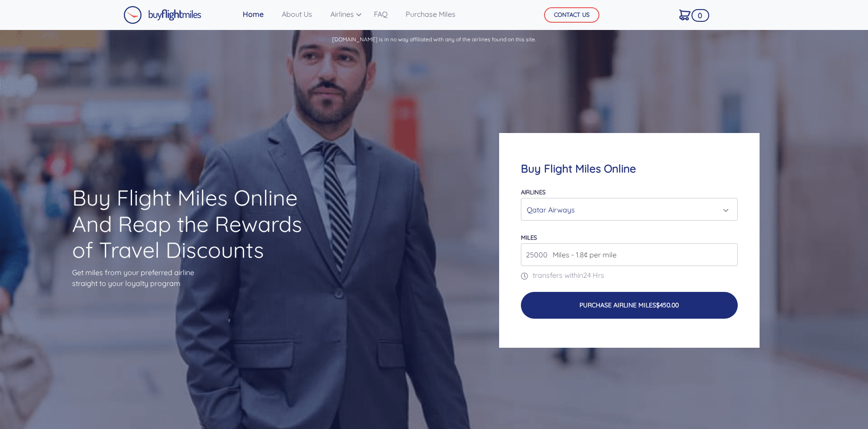 Image resolution: width=868 pixels, height=429 pixels. What do you see at coordinates (533, 192) in the screenshot?
I see `label: Airlines` at bounding box center [533, 192].